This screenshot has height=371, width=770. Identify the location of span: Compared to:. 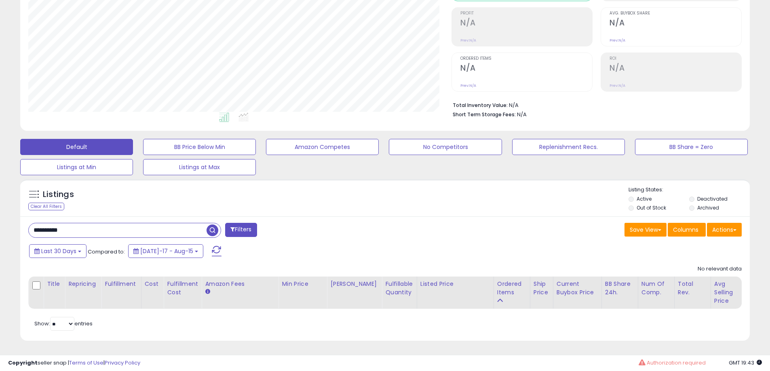
(106, 252).